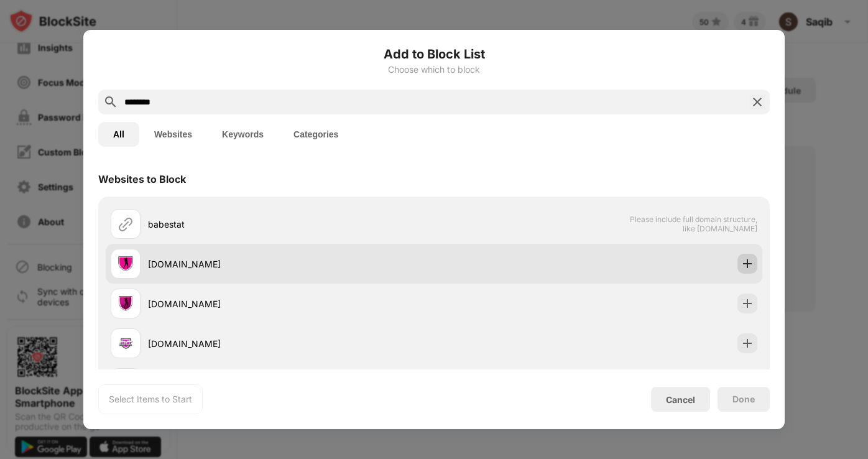  What do you see at coordinates (111, 102) in the screenshot?
I see `img: search.svg` at bounding box center [111, 102].